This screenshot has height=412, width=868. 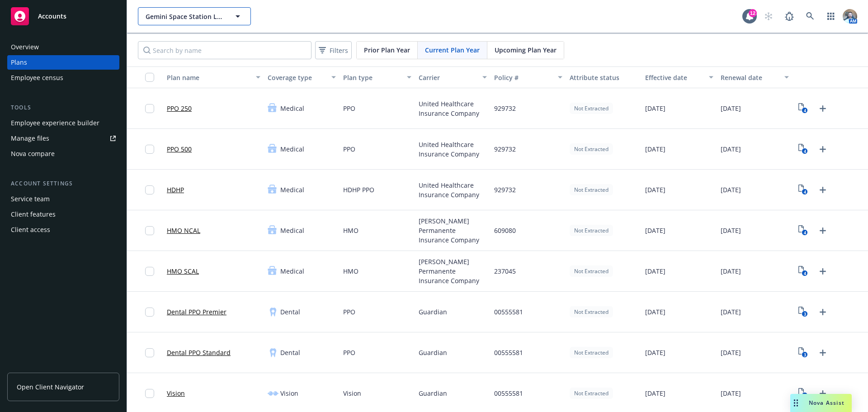 What do you see at coordinates (290, 352) in the screenshot?
I see `span: Dental` at bounding box center [290, 352].